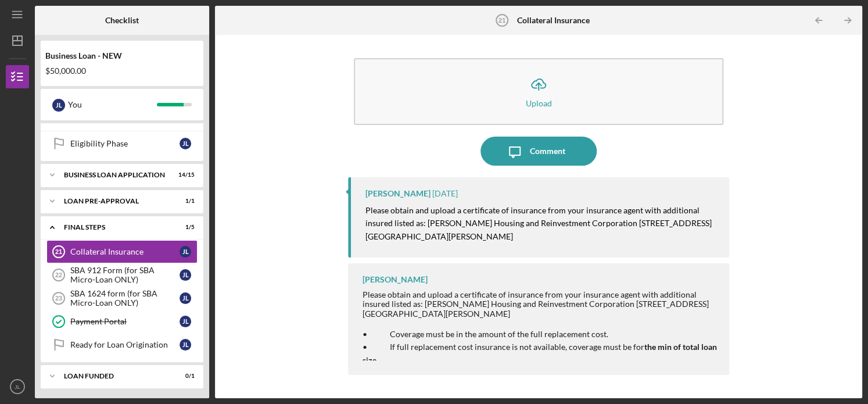 The width and height of the screenshot is (868, 404). I want to click on p: • If full replacement cost insurance is not available, coverage must be for, so click(540, 353).